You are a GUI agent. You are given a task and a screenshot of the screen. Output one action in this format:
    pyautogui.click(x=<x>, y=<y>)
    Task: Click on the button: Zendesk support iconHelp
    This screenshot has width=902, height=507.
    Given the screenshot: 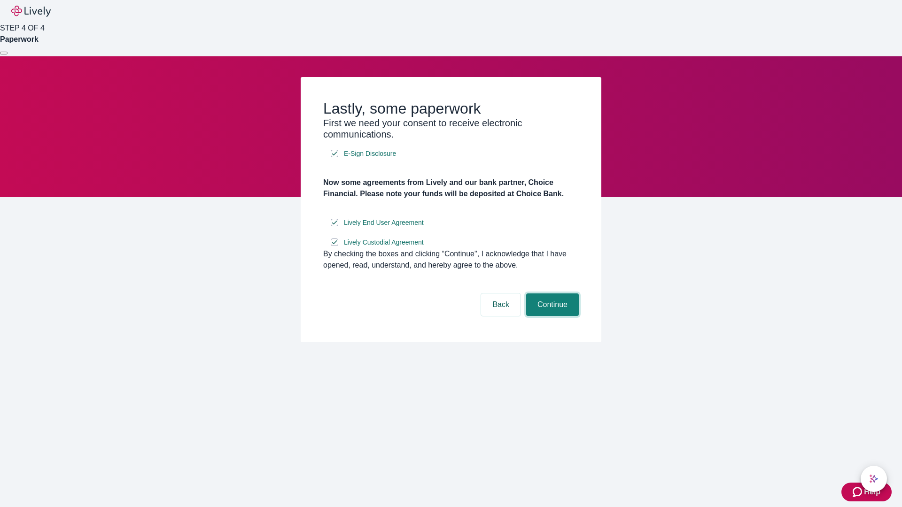 What is the action you would take?
    pyautogui.click(x=866, y=492)
    